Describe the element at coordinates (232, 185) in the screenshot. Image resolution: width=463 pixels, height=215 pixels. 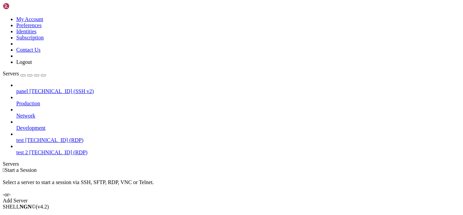
I see `div: Select a server to start a session via SSH, SFTP, RDP, VNC or Telnet. -or-` at that location.